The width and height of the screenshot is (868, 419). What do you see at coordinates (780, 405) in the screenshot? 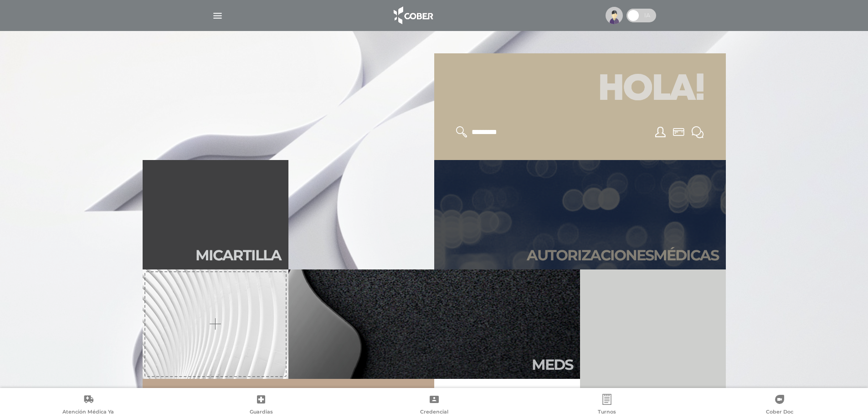
I see `a: Cober Doc` at bounding box center [780, 405].